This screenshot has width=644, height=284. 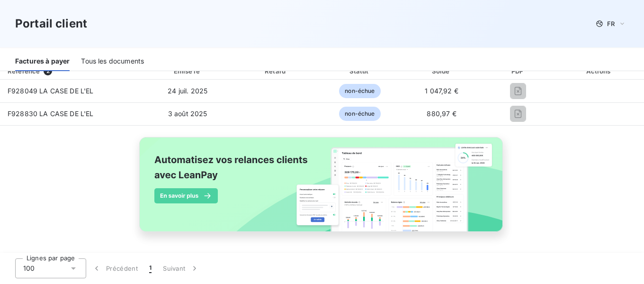 I want to click on div: Référence, so click(x=23, y=71).